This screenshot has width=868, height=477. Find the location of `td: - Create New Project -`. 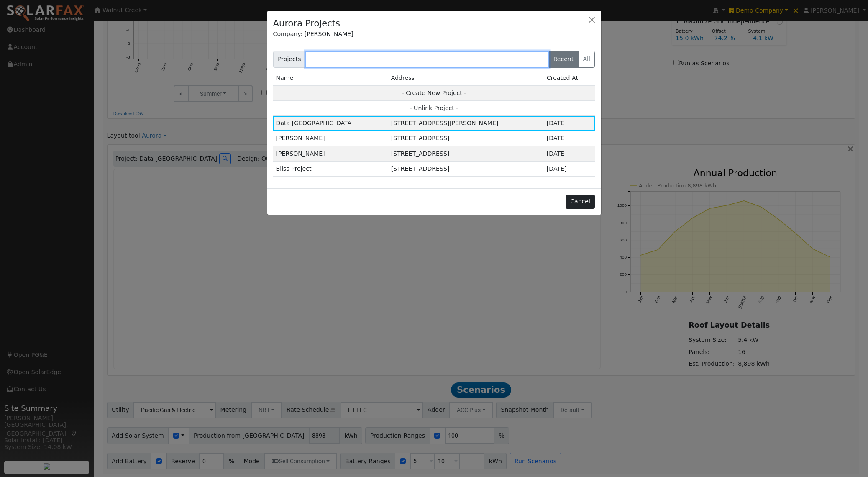

td: - Create New Project - is located at coordinates (434, 93).